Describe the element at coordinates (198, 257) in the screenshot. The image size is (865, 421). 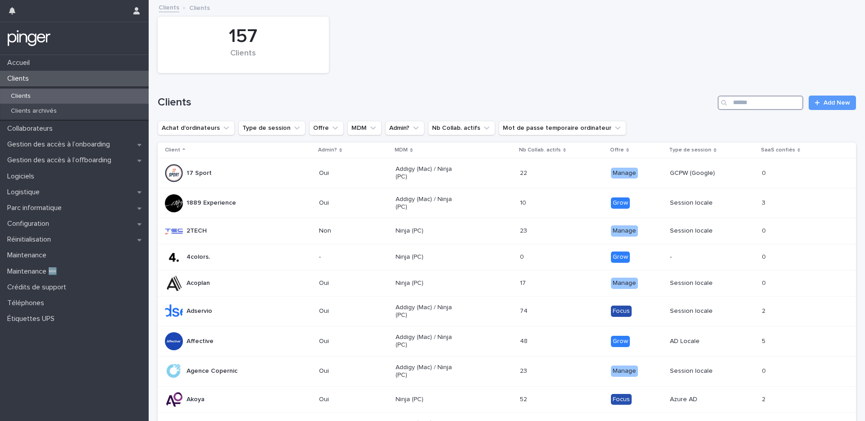
I see `p: 4colors.` at that location.